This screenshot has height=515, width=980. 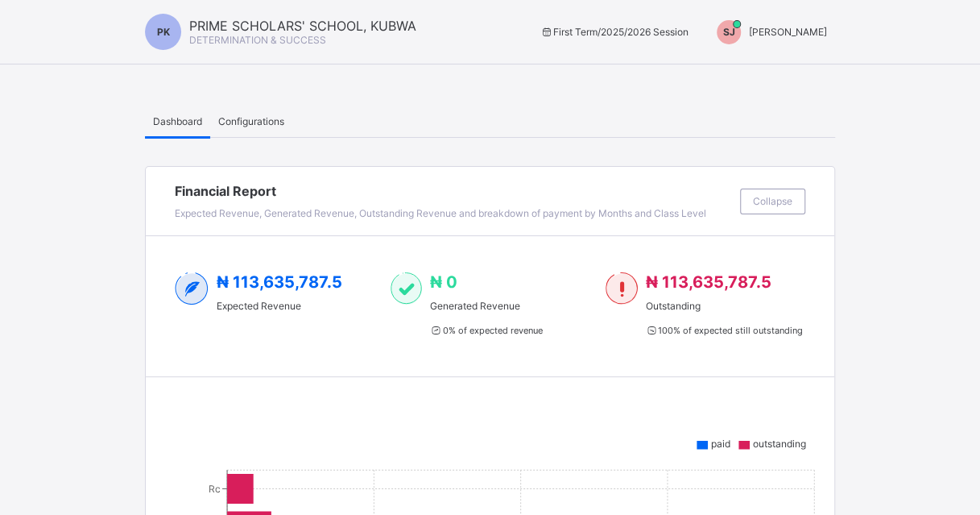 I want to click on span: paid, so click(x=721, y=443).